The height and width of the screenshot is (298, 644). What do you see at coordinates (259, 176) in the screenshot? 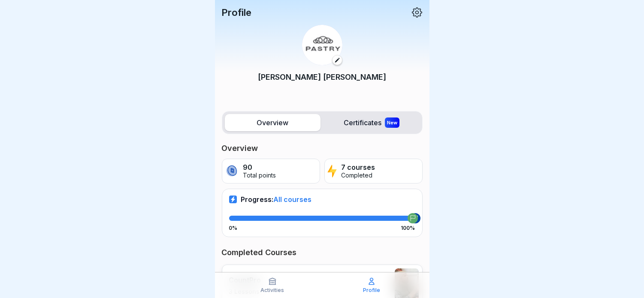
I see `p: Total points` at bounding box center [259, 176].